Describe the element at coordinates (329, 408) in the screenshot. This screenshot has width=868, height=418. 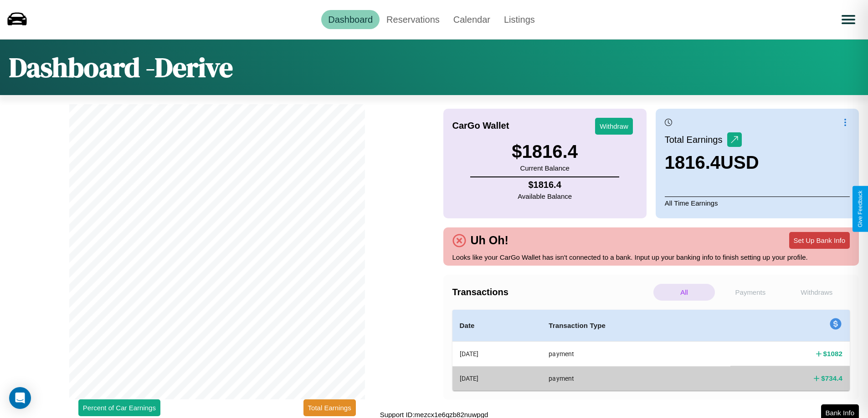
I see `button: Total Earnings` at that location.